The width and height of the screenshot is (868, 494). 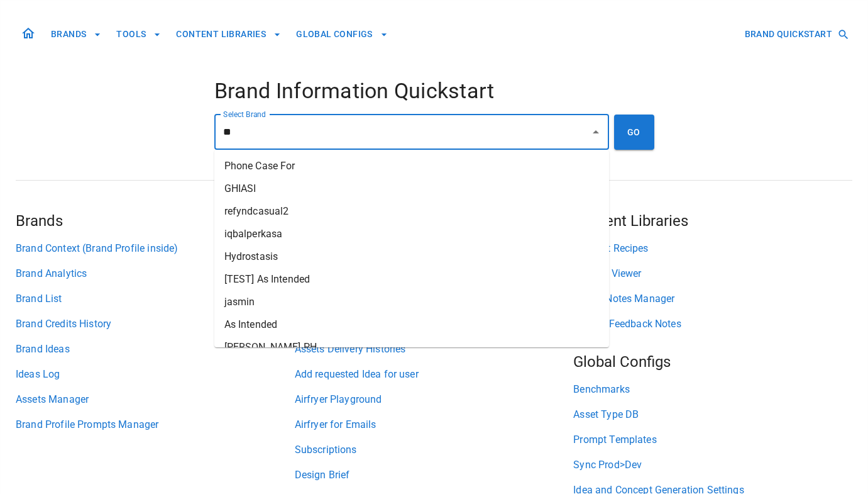 I want to click on a: Airfryer Playground, so click(x=435, y=400).